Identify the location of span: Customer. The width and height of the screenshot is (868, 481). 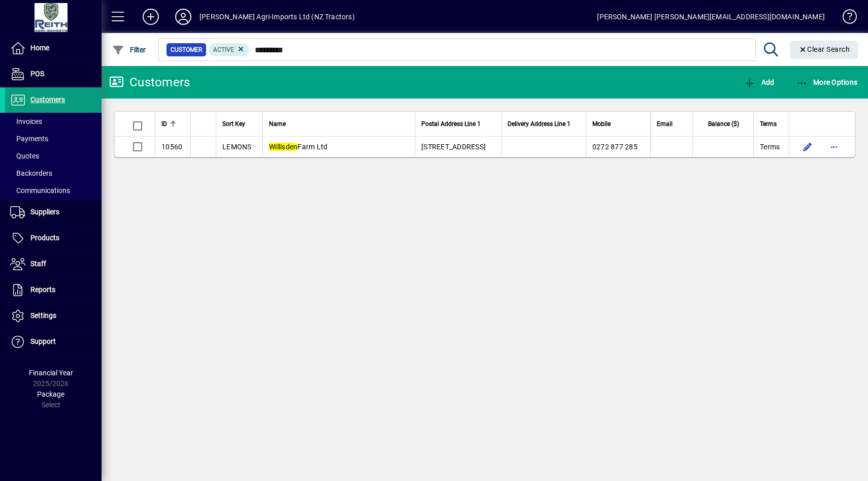
(186, 49).